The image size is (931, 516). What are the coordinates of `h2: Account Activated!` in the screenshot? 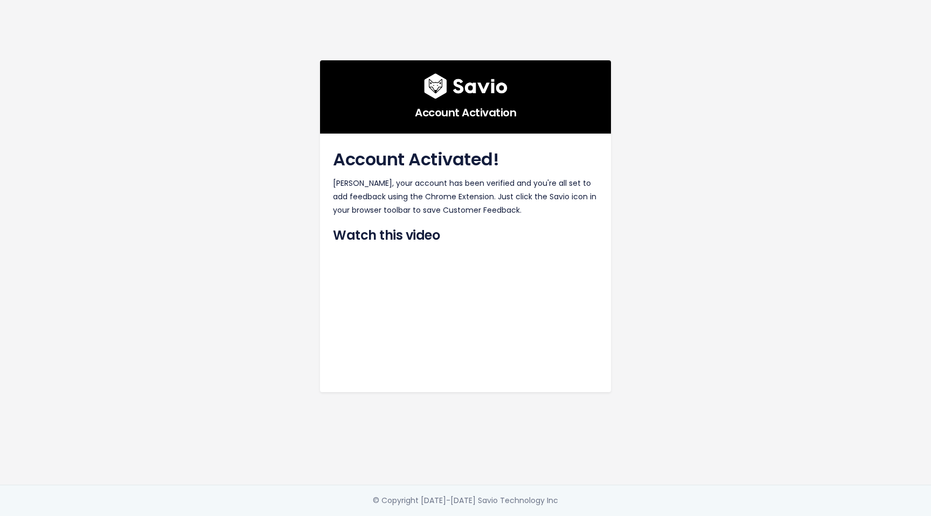 It's located at (465, 159).